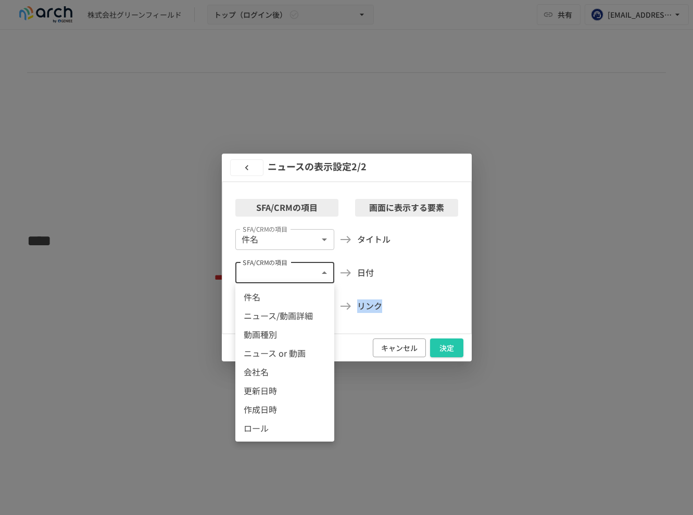 This screenshot has height=515, width=693. What do you see at coordinates (285, 410) in the screenshot?
I see `li: 作成日時` at bounding box center [285, 410].